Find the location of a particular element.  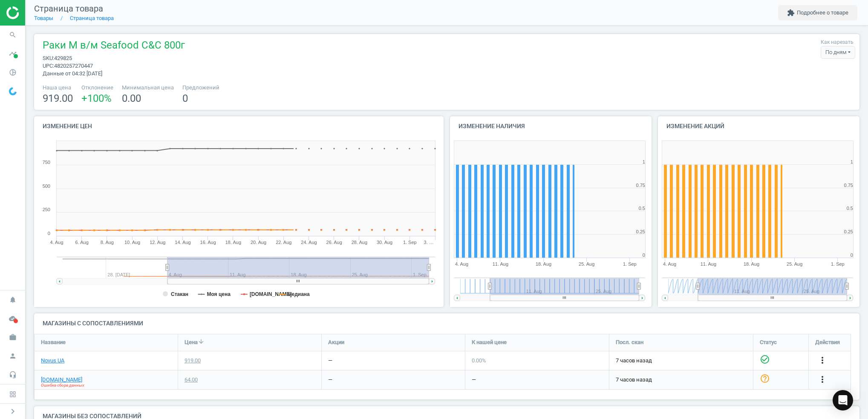

span: Страница товара is located at coordinates (69, 9).